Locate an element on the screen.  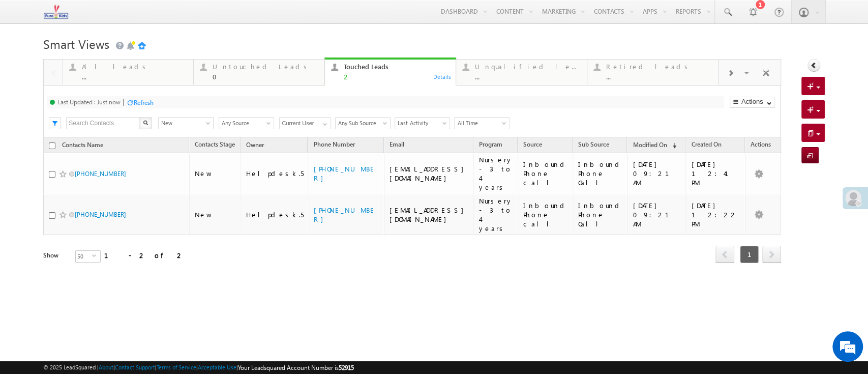
input: Search Contacts is located at coordinates (103, 123).